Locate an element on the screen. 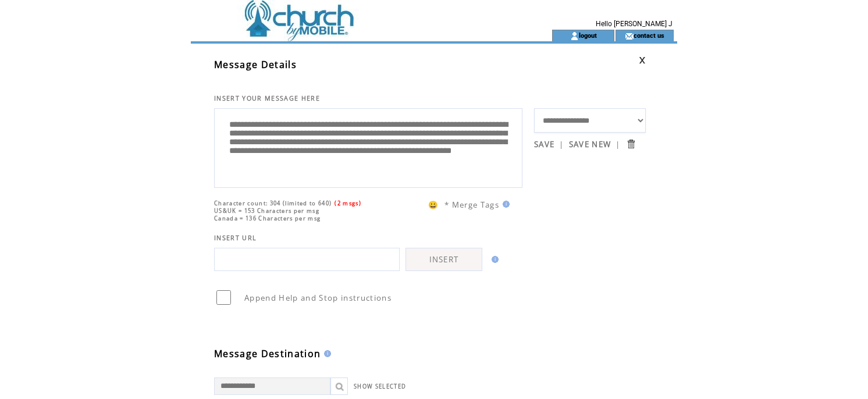 The width and height of the screenshot is (868, 399). a: logout is located at coordinates (587, 35).